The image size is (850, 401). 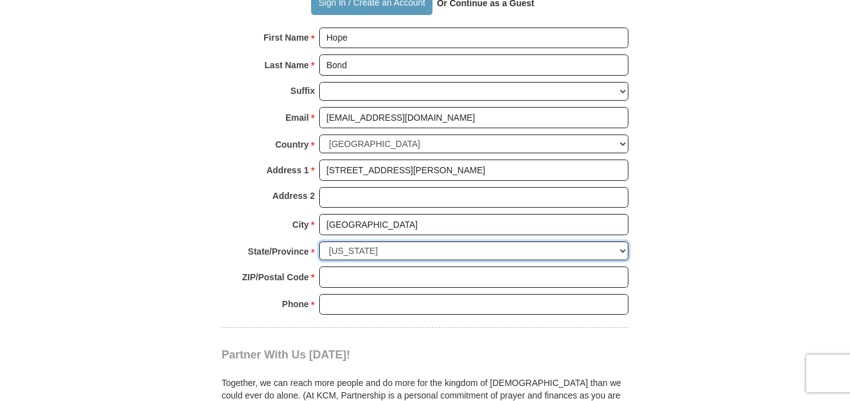 What do you see at coordinates (278, 252) in the screenshot?
I see `strong: State/Province` at bounding box center [278, 252].